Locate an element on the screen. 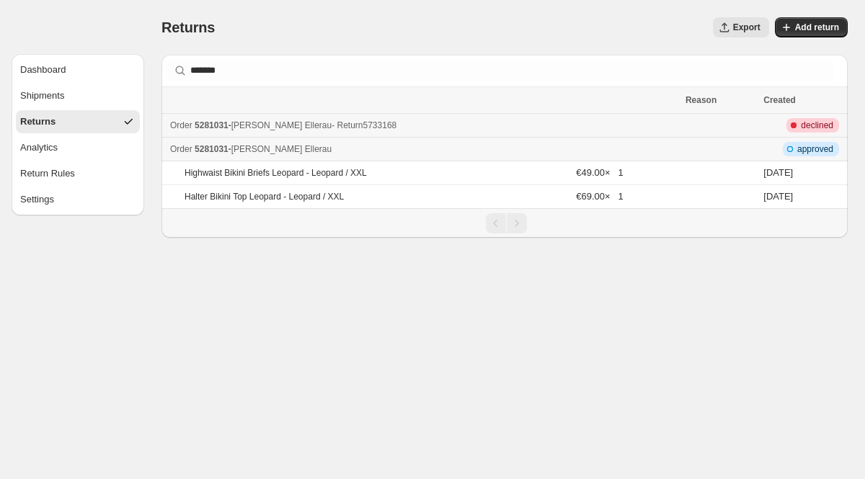 This screenshot has height=479, width=865. span: Add return is located at coordinates (817, 27).